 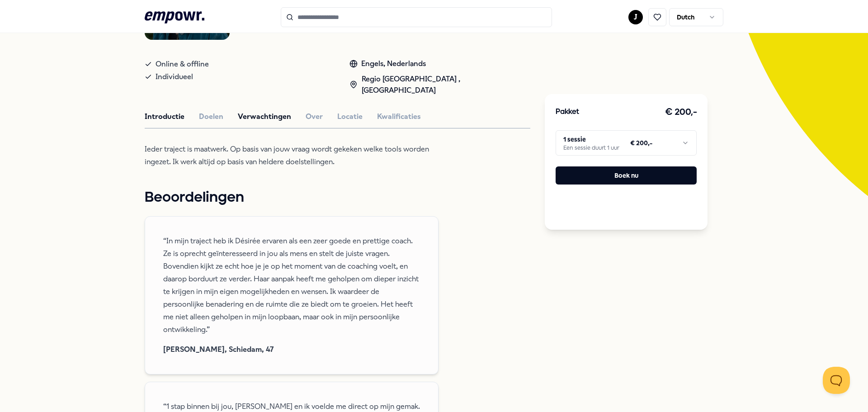 What do you see at coordinates (174, 77) in the screenshot?
I see `span: Individueel` at bounding box center [174, 77].